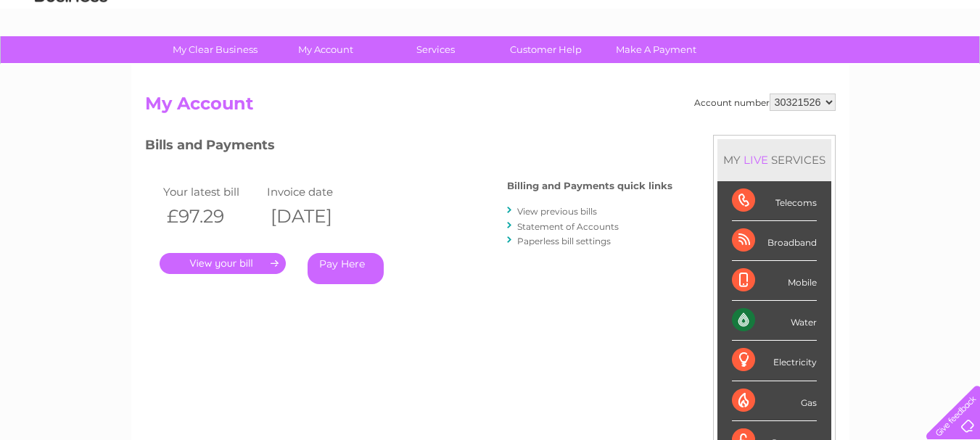  Describe the element at coordinates (864, 66) in the screenshot. I see `a: Blog` at that location.